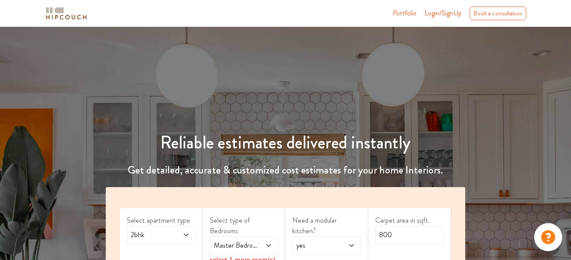 The height and width of the screenshot is (260, 571). Describe the element at coordinates (285, 170) in the screenshot. I see `h4: Get detailed, accurate & customized cost estimates for your home Interiors.` at that location.